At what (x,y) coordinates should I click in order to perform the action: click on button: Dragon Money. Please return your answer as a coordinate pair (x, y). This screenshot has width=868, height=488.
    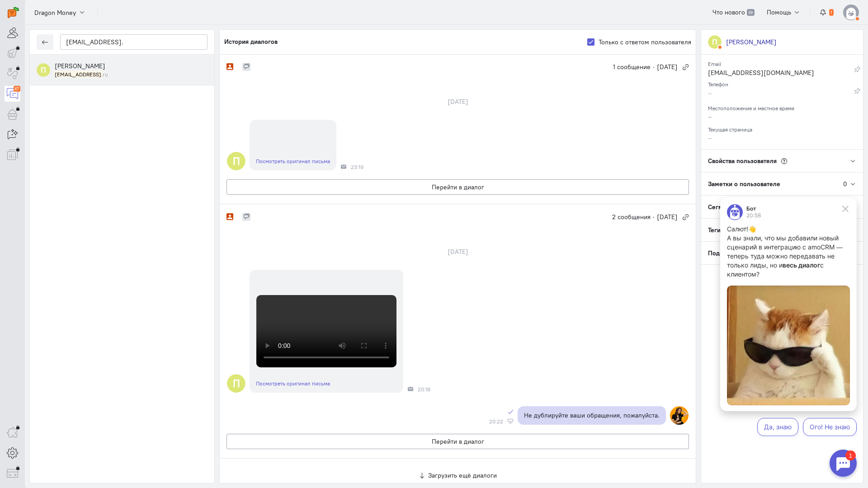
    Looking at the image, I should click on (60, 12).